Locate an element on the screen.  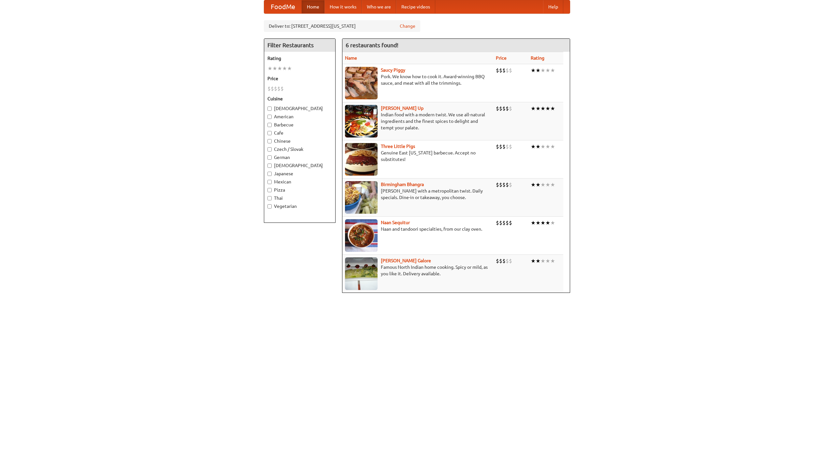
label: Cafe is located at coordinates (300, 133).